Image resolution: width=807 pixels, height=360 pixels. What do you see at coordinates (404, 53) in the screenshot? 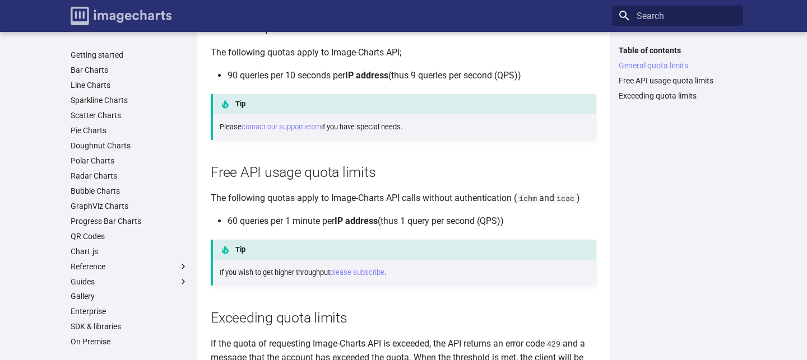
I see `p: The following quotas apply to Image-Charts API;` at bounding box center [404, 53].